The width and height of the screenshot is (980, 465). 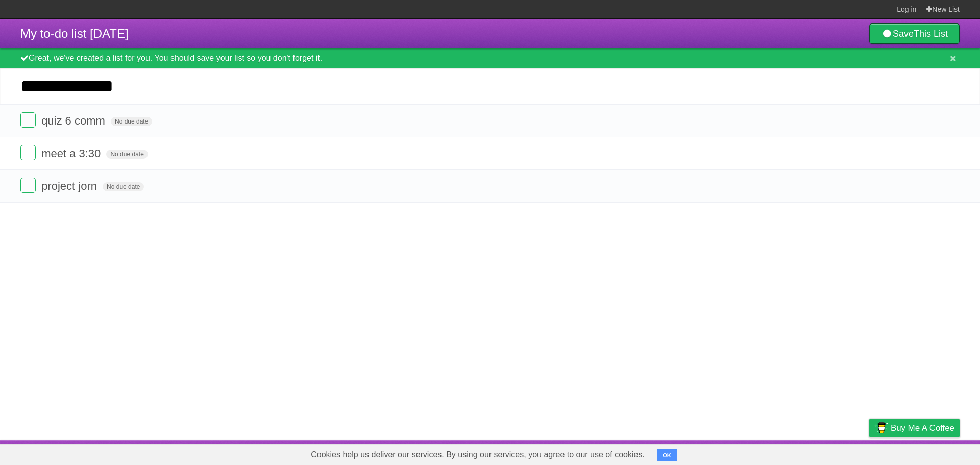 What do you see at coordinates (744, 452) in the screenshot?
I see `a: About` at bounding box center [744, 452].